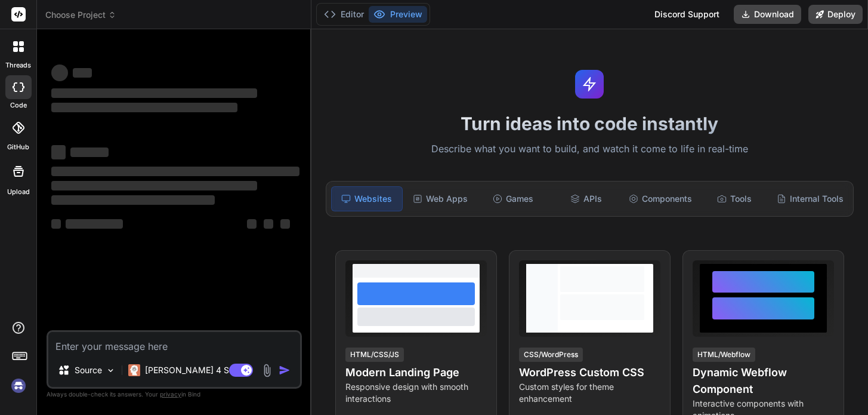 The width and height of the screenshot is (868, 415). I want to click on p: Always double-check its answers. Your in Bind, so click(174, 394).